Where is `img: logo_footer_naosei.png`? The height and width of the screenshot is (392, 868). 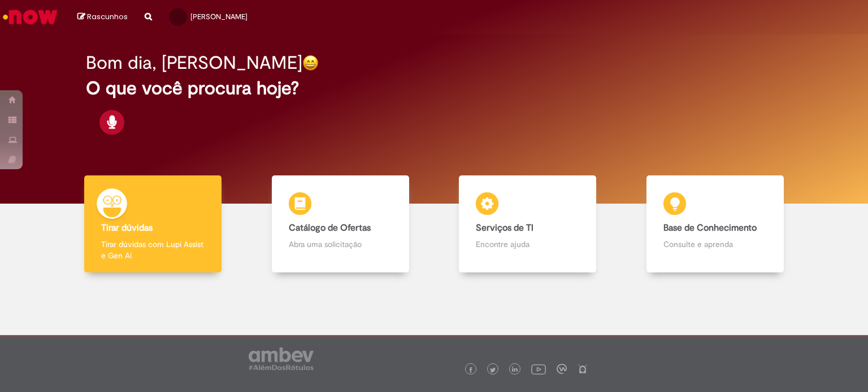 img: logo_footer_naosei.png is located at coordinates (582, 369).